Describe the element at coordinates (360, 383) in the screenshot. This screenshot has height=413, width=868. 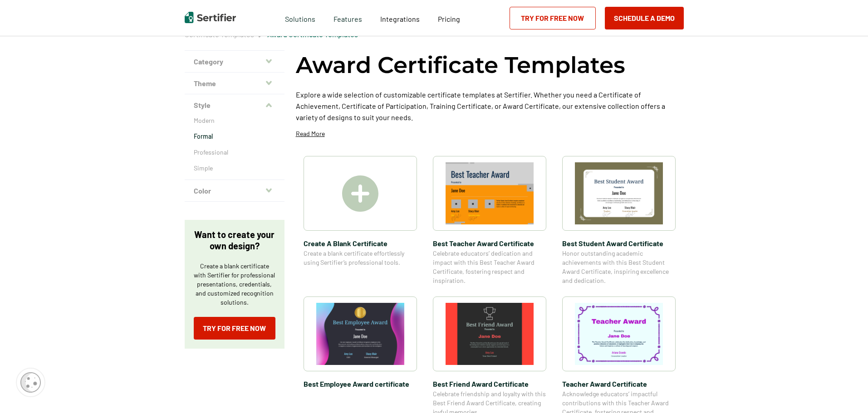
I see `span: Best Employee Award certificate​` at that location.